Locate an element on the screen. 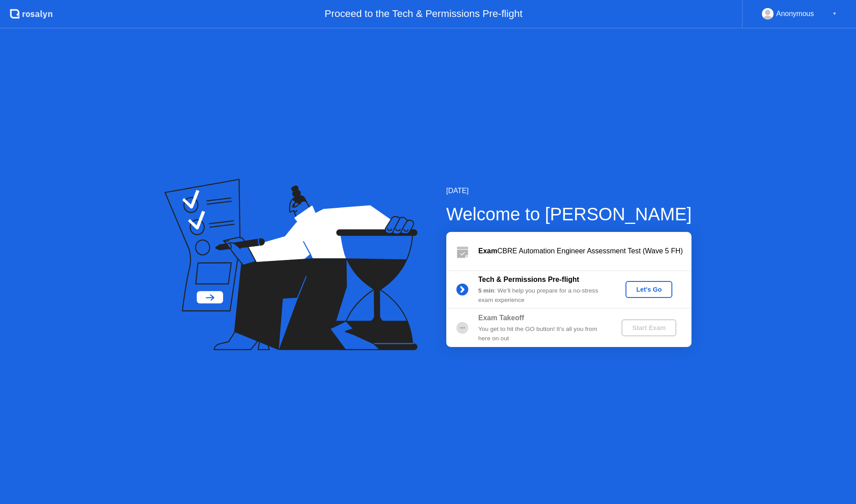 This screenshot has height=504, width=856. div: : We’ll help you prepare for a no-stress exam experience is located at coordinates (542, 295).